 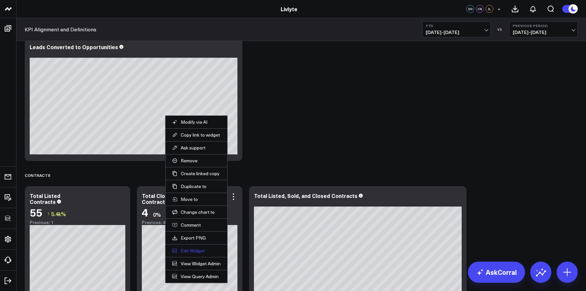 I want to click on button: Modify via AI, so click(x=196, y=122).